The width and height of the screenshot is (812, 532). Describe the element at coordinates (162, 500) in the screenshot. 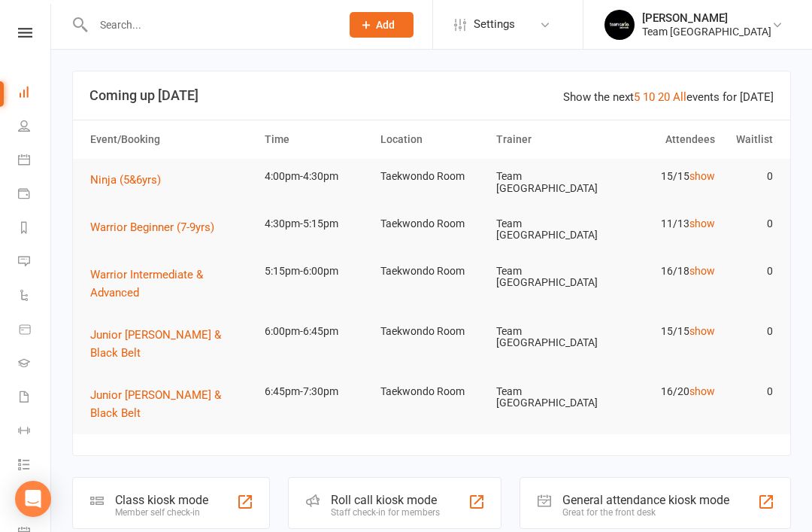

I see `div: Class kiosk mode` at that location.